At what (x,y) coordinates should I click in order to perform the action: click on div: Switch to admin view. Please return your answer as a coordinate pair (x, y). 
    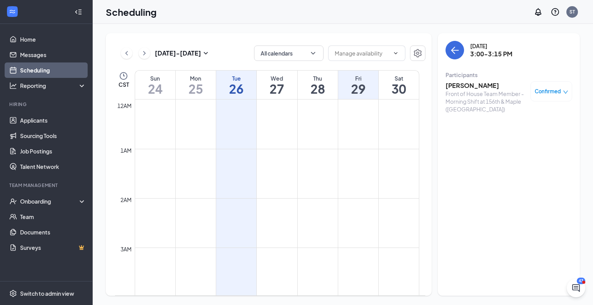
    Looking at the image, I should click on (47, 294).